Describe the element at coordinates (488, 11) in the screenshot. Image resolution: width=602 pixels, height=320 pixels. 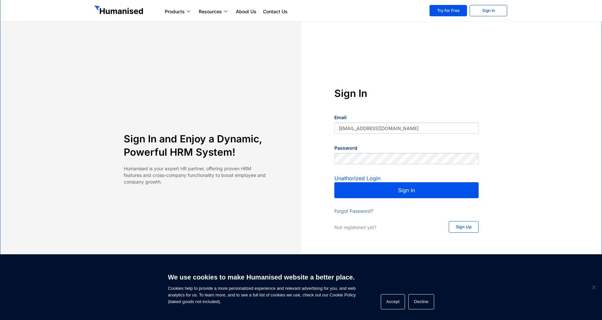
I see `a: Sign In` at that location.